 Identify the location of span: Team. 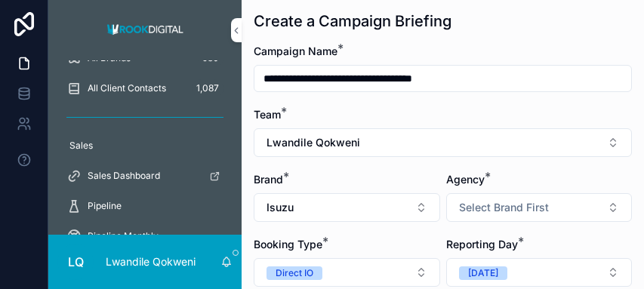
(267, 114).